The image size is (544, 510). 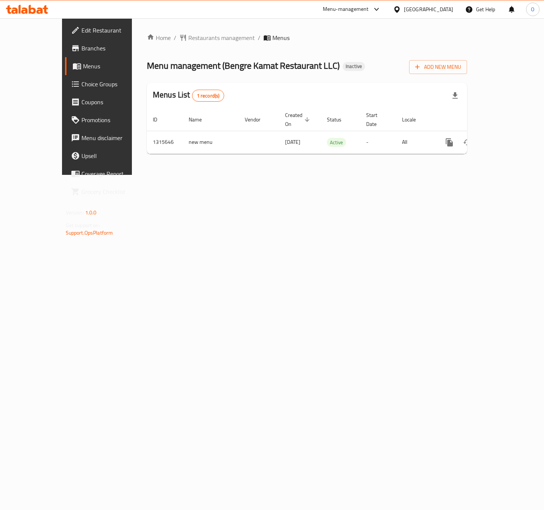 What do you see at coordinates (114, 102) in the screenshot?
I see `span: Coupons` at bounding box center [114, 102].